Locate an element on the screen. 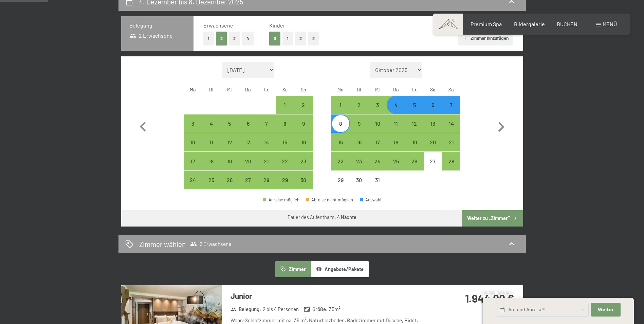 Image resolution: width=644 pixels, height=324 pixels. div: Anreise nicht möglich is located at coordinates (360, 180).